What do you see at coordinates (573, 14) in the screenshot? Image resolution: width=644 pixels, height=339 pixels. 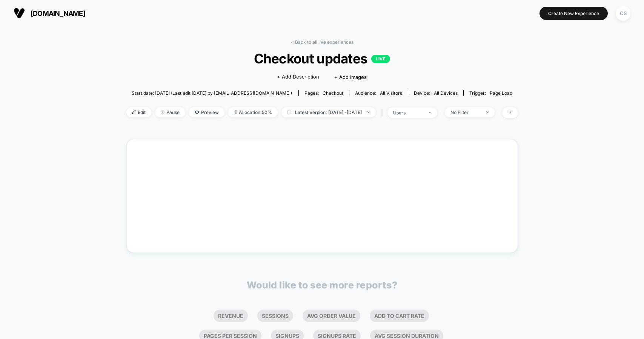 I see `button: Create New Experience` at bounding box center [573, 14].